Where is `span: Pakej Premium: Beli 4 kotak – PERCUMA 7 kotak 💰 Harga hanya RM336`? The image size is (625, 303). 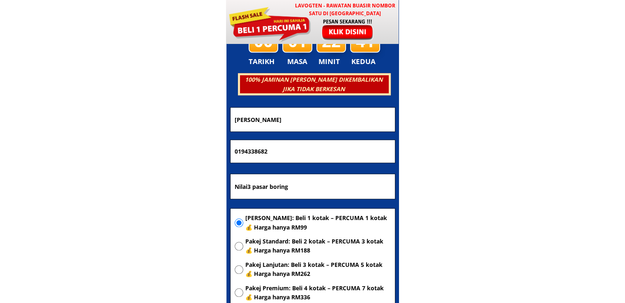
span: Pakej Premium: Beli 4 kotak – PERCUMA 7 kotak 💰 Harga hanya RM336 is located at coordinates (318, 293).